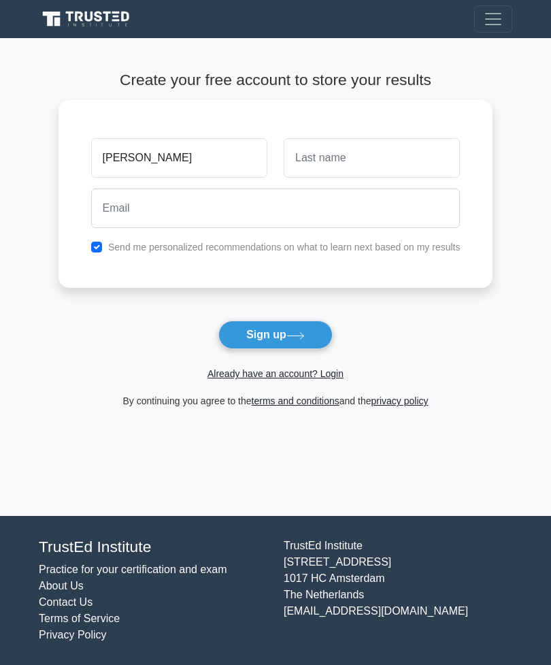 The height and width of the screenshot is (665, 551). I want to click on input: First name, so click(179, 158).